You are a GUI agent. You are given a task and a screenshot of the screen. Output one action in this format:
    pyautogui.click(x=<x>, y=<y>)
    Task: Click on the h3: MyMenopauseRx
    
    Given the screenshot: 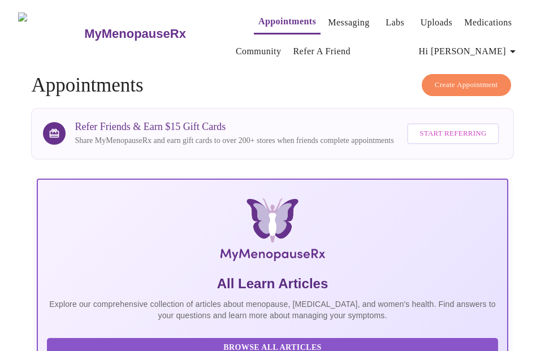 What is the action you would take?
    pyautogui.click(x=135, y=34)
    